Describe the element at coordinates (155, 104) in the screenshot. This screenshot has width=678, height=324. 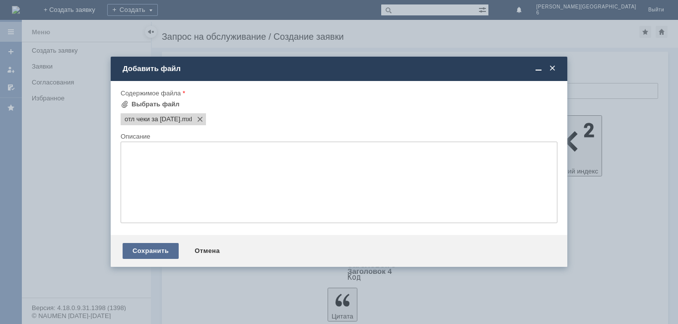
I see `div: Выбрать файл` at that location.